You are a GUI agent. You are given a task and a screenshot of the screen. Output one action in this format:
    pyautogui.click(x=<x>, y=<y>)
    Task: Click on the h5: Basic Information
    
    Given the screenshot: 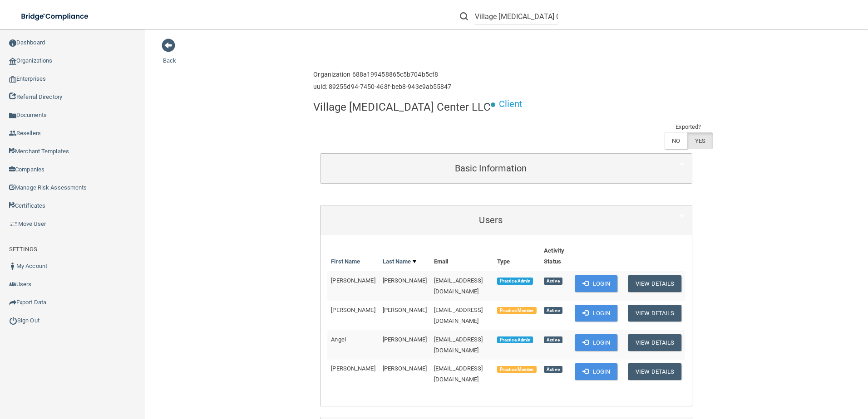 What is the action you would take?
    pyautogui.click(x=491, y=169)
    